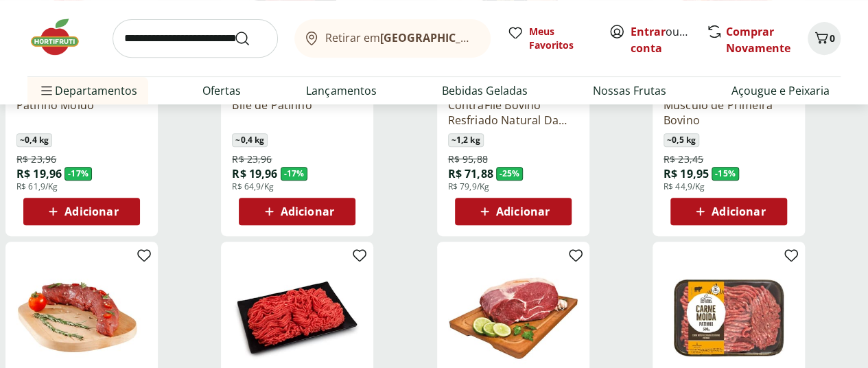 This screenshot has width=868, height=368. I want to click on span: R$ 64,9/Kg, so click(253, 187).